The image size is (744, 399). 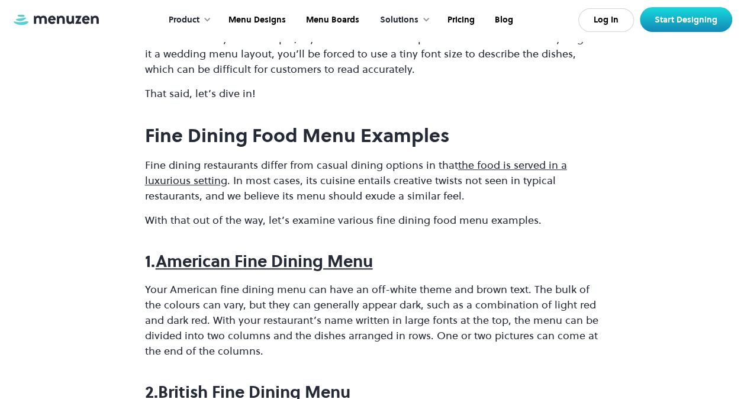 What do you see at coordinates (264, 261) in the screenshot?
I see `strong: American Fine Dining Menu` at bounding box center [264, 261].